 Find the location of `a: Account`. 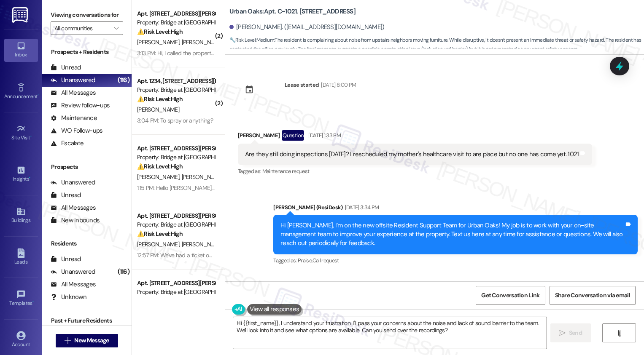

a: Account is located at coordinates (21, 340).